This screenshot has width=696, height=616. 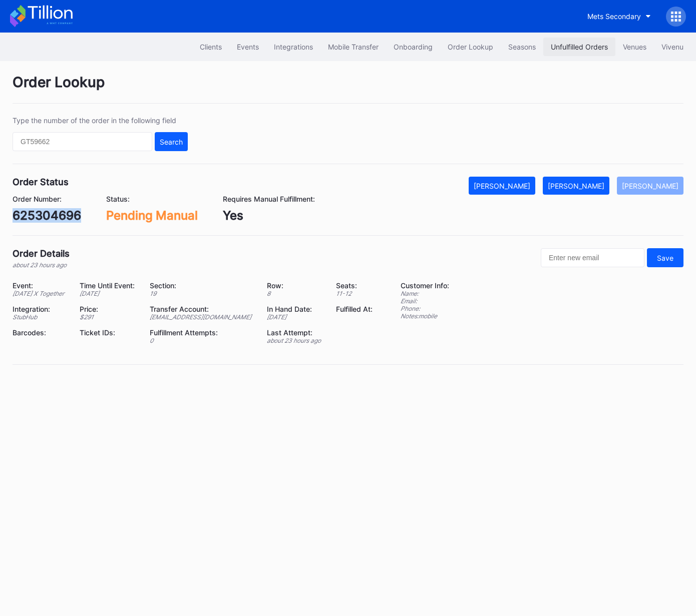 I want to click on button: Onboarding, so click(x=413, y=46).